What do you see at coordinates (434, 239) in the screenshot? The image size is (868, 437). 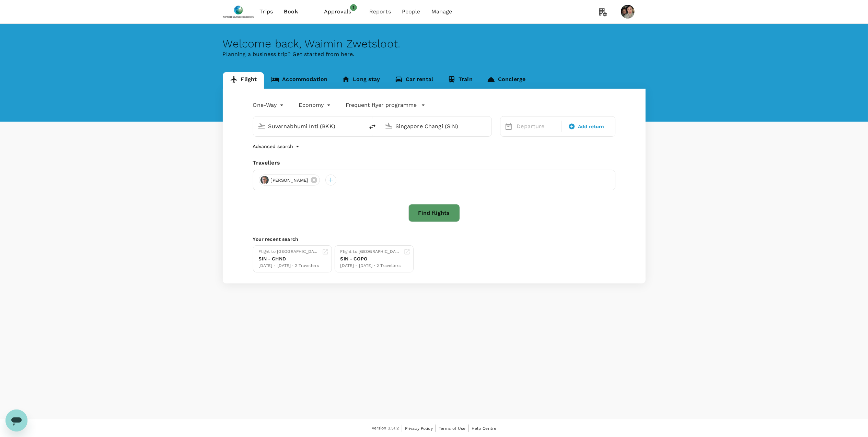 I see `p: Your recent search` at bounding box center [434, 239].